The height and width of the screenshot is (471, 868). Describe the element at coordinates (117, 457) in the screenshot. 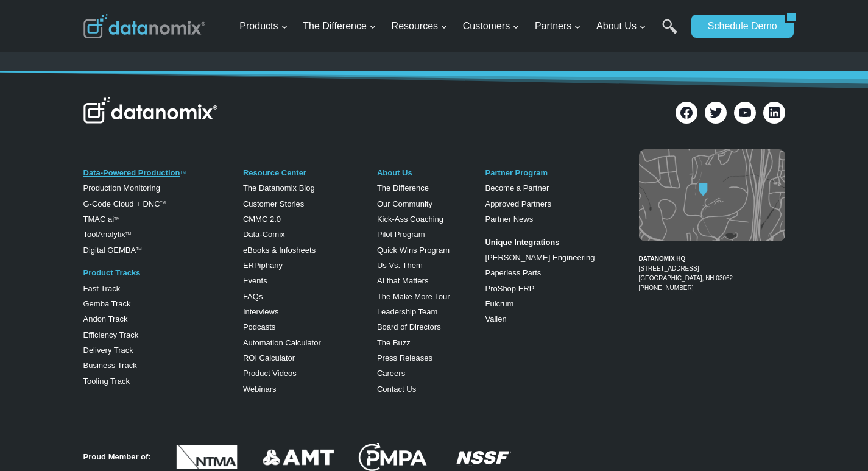

I see `strong: Proud Member of:` at that location.